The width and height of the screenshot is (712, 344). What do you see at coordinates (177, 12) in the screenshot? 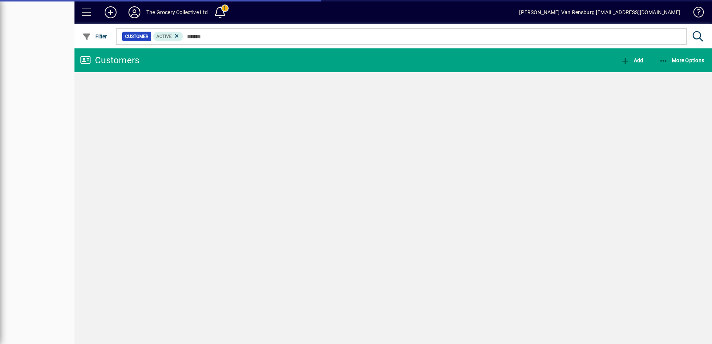
I see `div: The Grocery Collective Ltd` at bounding box center [177, 12].